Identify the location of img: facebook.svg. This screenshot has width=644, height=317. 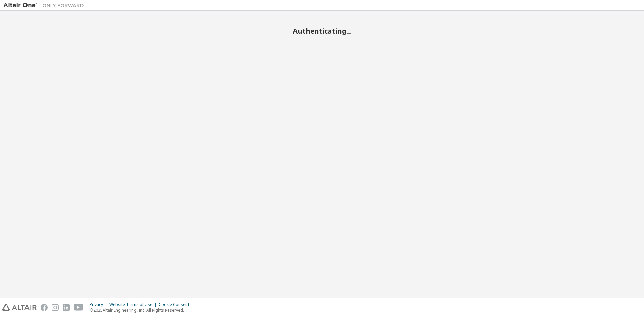
(44, 307).